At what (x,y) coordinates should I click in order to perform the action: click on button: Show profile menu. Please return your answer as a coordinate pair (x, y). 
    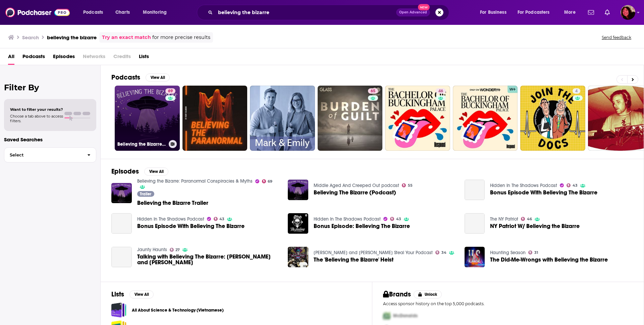
    Looking at the image, I should click on (628, 12).